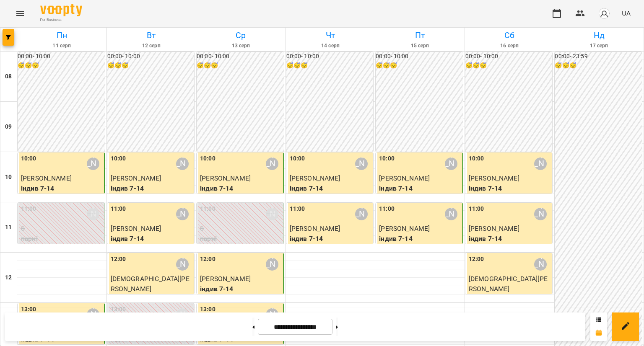 This screenshot has height=346, width=644. I want to click on h6: Вт, so click(151, 35).